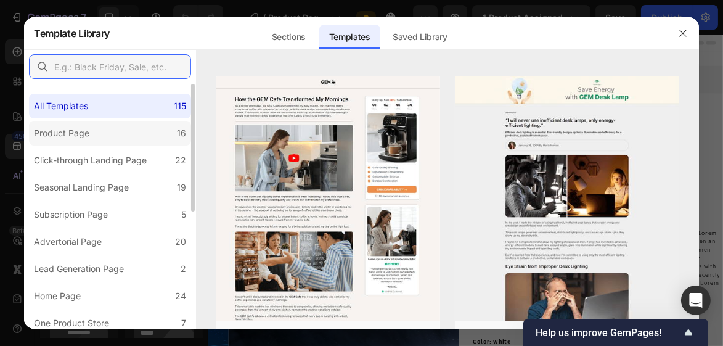  Describe the element at coordinates (71, 214) in the screenshot. I see `div: Subscription Page` at that location.